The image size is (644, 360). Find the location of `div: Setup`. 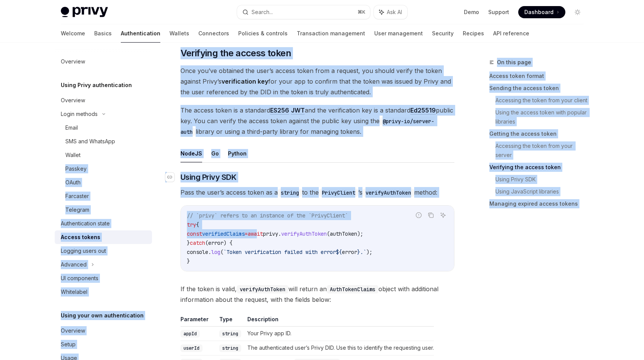

div: Setup is located at coordinates (68, 344).